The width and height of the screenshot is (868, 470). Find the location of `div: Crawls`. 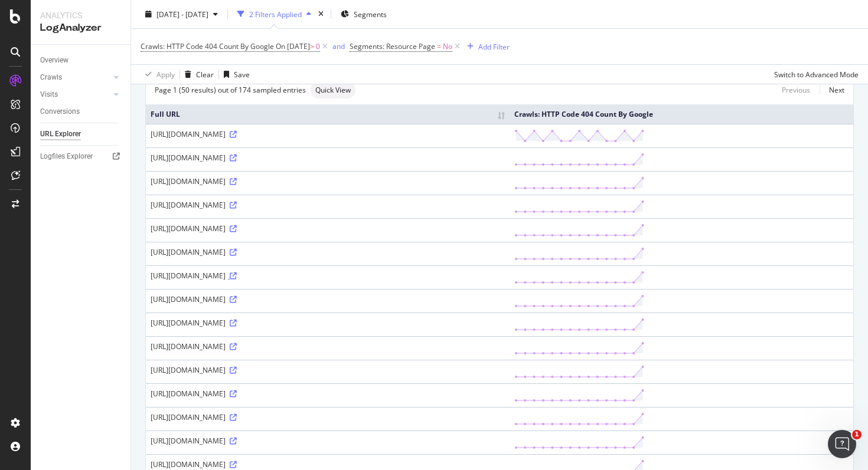

div: Crawls is located at coordinates (51, 77).